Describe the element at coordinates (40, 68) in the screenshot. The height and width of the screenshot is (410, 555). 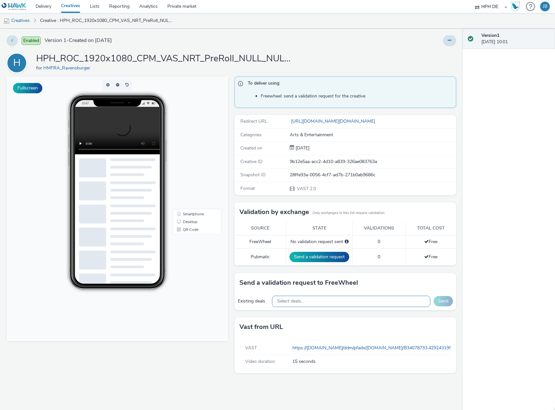
I see `span: for` at that location.